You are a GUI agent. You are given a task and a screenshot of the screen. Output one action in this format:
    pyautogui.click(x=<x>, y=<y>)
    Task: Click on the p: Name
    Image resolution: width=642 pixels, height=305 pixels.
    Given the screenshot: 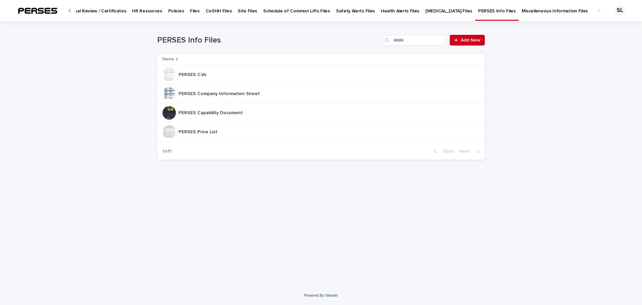 What is the action you would take?
    pyautogui.click(x=168, y=59)
    